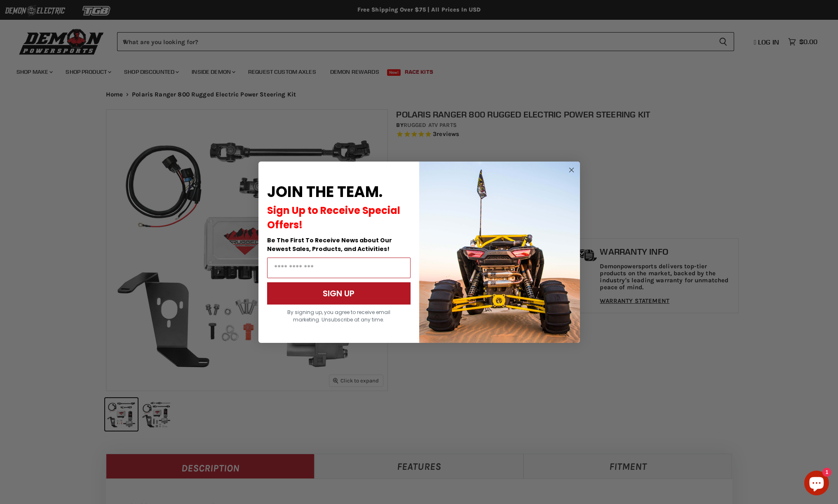  I want to click on input: Email Address, so click(339, 268).